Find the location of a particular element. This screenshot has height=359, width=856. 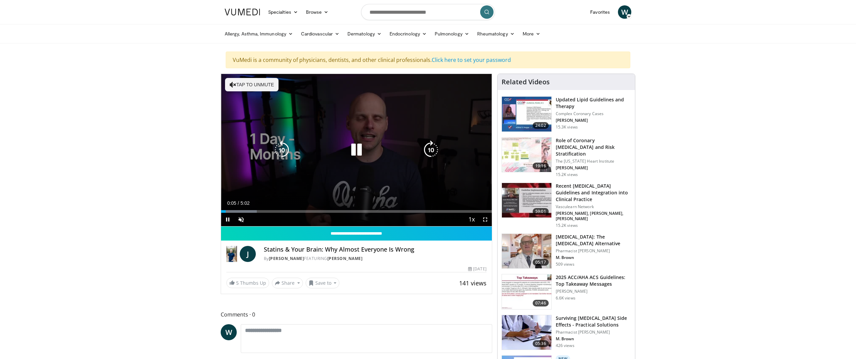

a: Endocrinology is located at coordinates (408, 34).